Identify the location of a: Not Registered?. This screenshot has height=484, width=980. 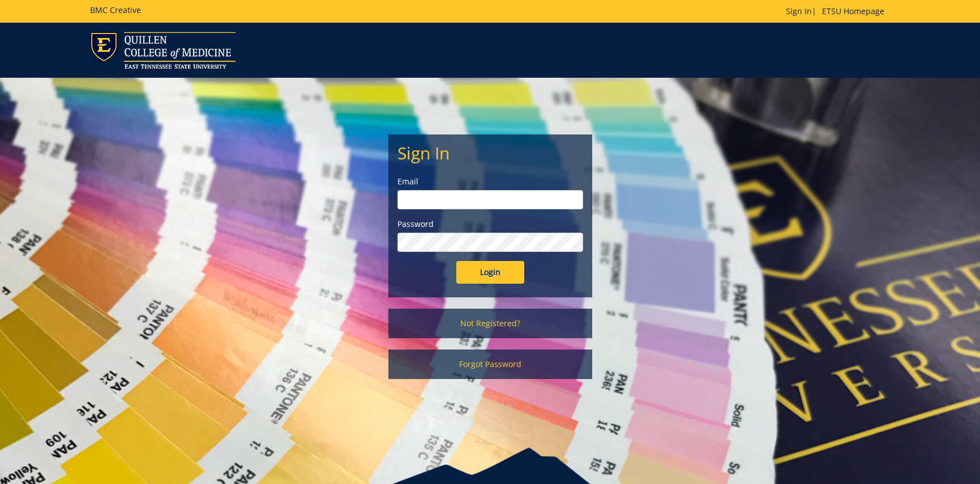
(490, 323).